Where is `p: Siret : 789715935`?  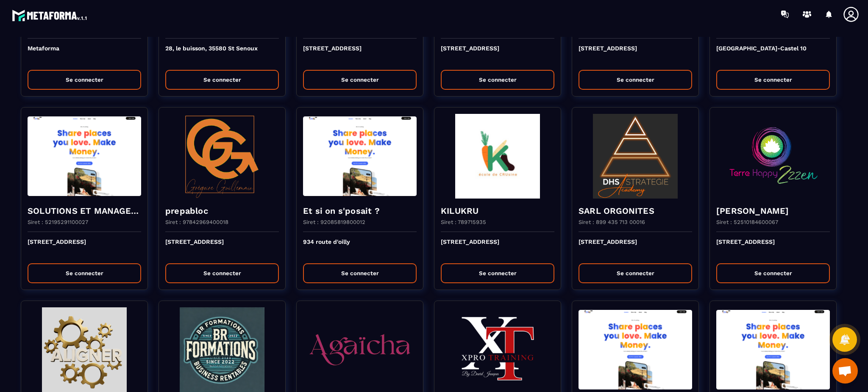
p: Siret : 789715935 is located at coordinates (463, 222).